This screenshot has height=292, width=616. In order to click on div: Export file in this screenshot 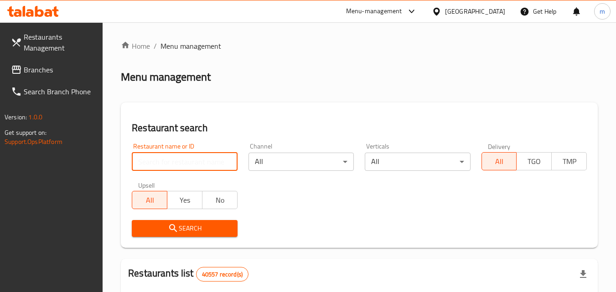, I will do `click(583, 274)`.